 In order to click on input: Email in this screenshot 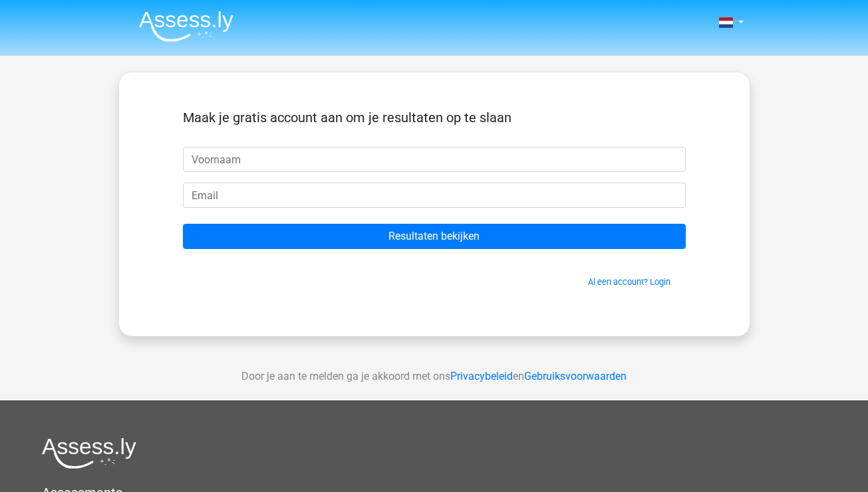, I will do `click(434, 195)`.